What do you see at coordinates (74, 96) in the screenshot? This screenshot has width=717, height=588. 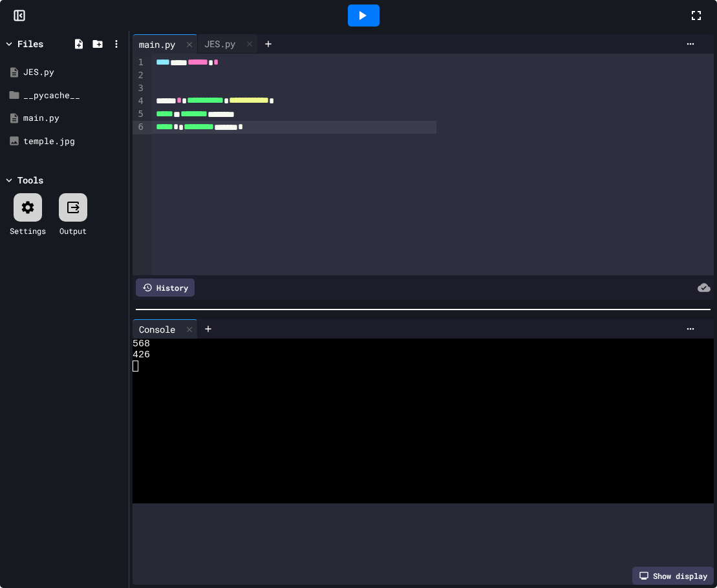 I see `div: __pycache__` at bounding box center [74, 96].